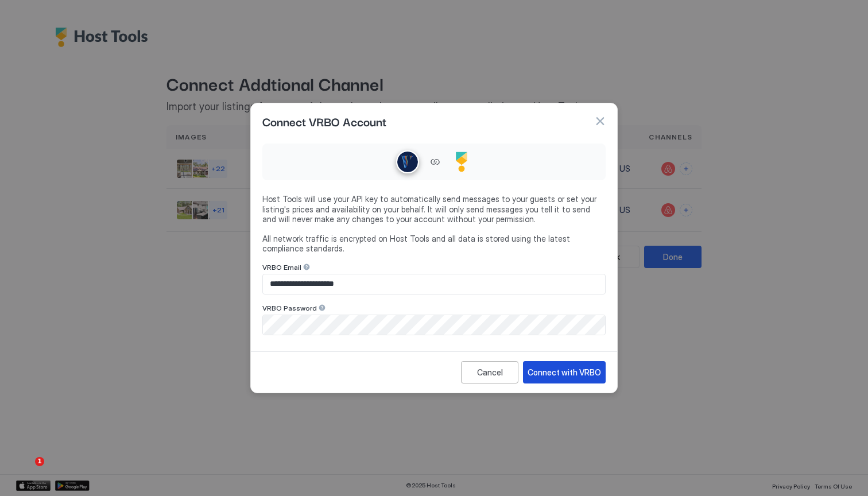 The width and height of the screenshot is (868, 496). Describe the element at coordinates (434, 243) in the screenshot. I see `span: All network traffic is encrypted on Host Tools and all data is stored using the latest compliance...` at that location.